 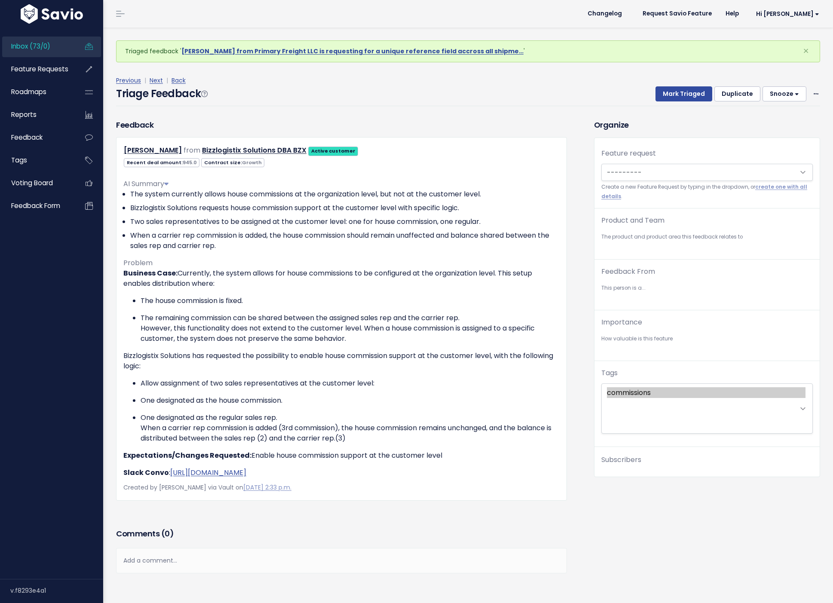 I want to click on li: The system currently allows house commissions at the organization level, but not at the customer ..., so click(x=345, y=194).